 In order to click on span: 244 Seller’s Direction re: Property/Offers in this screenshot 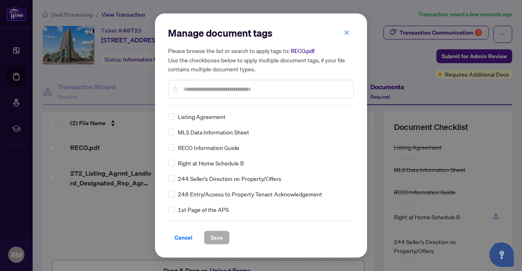, I will do `click(229, 178)`.